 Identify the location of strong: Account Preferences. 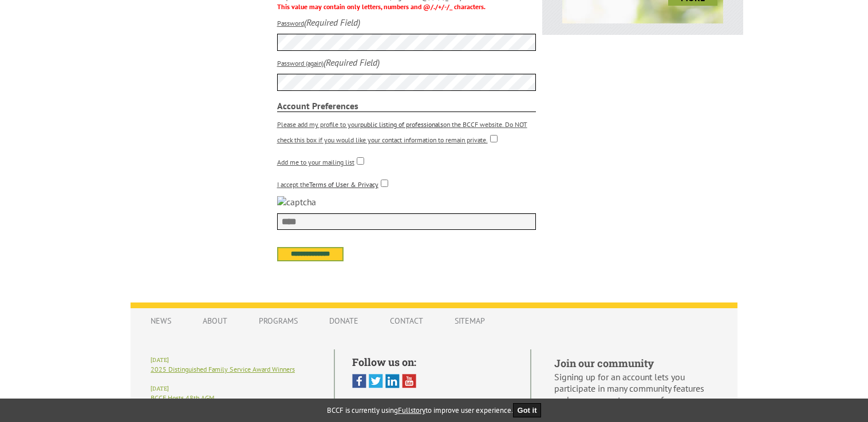
(407, 106).